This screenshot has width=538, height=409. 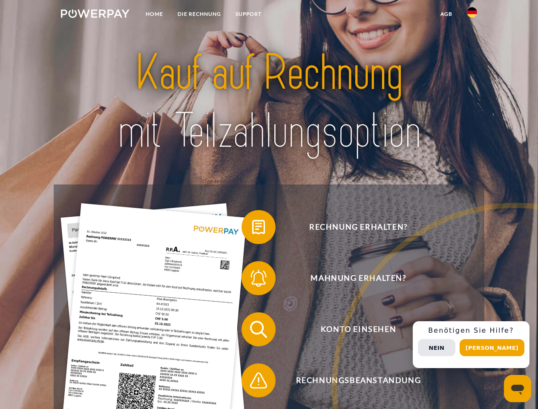 I want to click on span: Mahnung erhalten?, so click(x=358, y=278).